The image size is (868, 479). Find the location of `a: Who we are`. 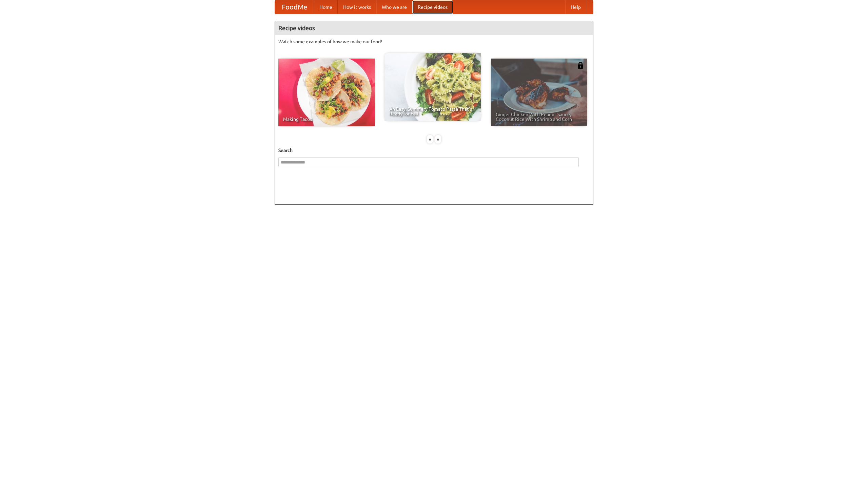

a: Who we are is located at coordinates (394, 7).